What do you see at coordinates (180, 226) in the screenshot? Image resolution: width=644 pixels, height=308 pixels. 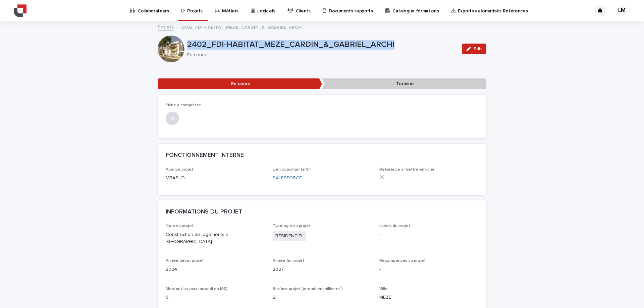 I see `span: Nom du projet` at bounding box center [180, 226].